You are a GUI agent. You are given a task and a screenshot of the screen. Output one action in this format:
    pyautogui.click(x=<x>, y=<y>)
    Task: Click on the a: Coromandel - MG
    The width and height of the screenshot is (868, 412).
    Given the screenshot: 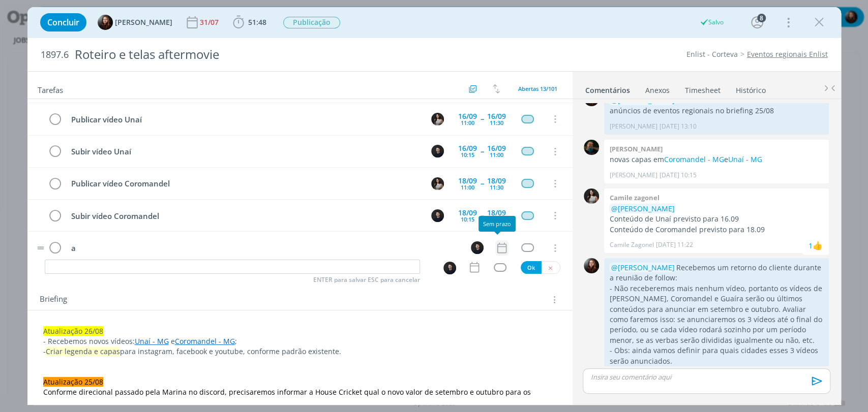 What is the action you would take?
    pyautogui.click(x=205, y=341)
    